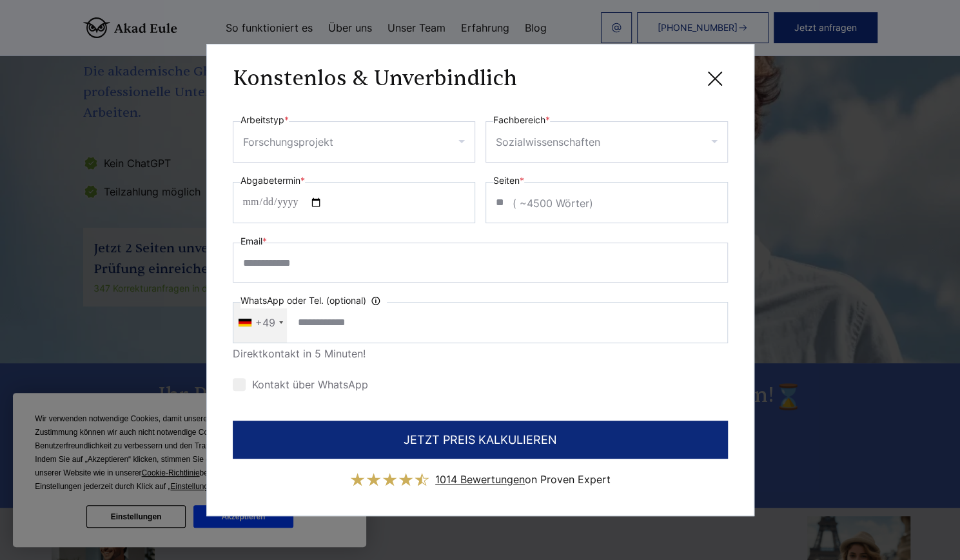  Describe the element at coordinates (264, 120) in the screenshot. I see `label: Arbeitstyp` at that location.